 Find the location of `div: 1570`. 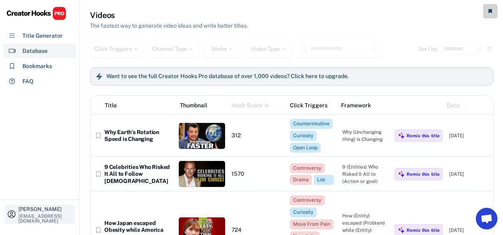

div: 1570 is located at coordinates (258, 174).